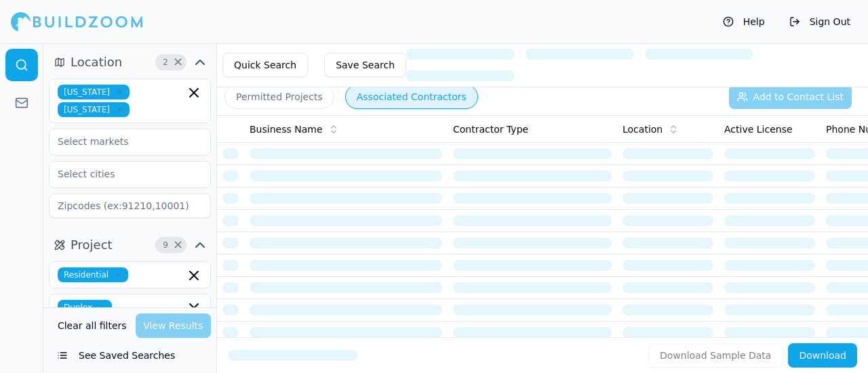  What do you see at coordinates (177, 62) in the screenshot?
I see `span: Clear Location filters` at bounding box center [177, 62].